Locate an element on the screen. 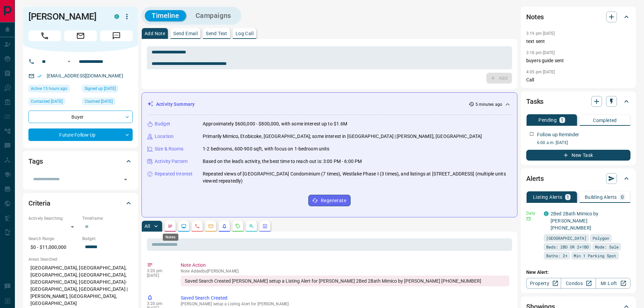  p: Size & Rooms is located at coordinates (169, 149).